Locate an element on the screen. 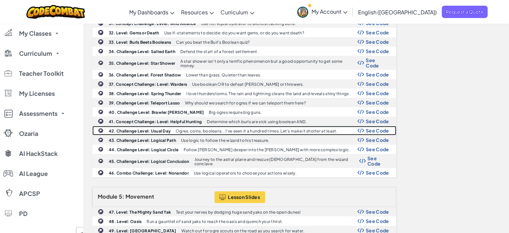 Image resolution: width=509 pixels, height=233 pixels. span: AI HackStack is located at coordinates (38, 154).